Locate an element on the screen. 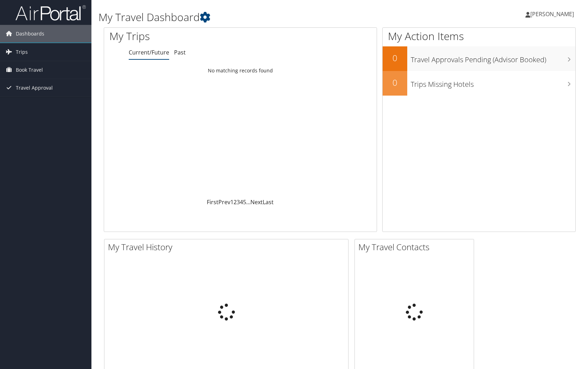 Image resolution: width=588 pixels, height=369 pixels. a: Prev is located at coordinates (225, 202).